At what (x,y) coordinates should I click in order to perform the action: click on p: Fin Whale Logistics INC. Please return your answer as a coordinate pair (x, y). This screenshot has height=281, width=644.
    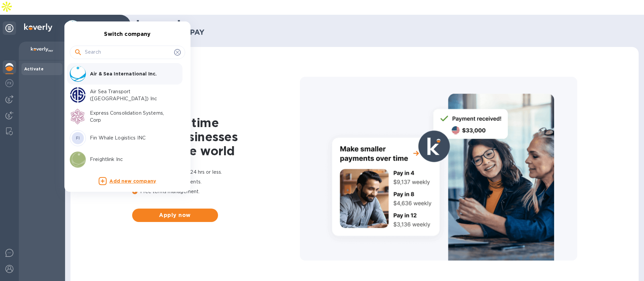
    Looking at the image, I should click on (132, 138).